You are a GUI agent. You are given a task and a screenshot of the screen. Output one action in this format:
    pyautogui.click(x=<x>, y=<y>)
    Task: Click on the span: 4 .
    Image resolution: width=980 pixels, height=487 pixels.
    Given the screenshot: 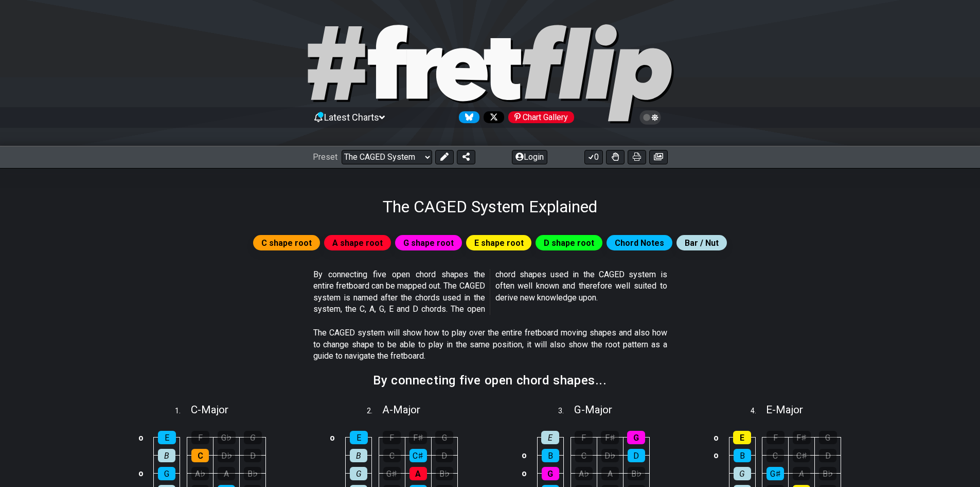 What is the action you would take?
    pyautogui.click(x=758, y=411)
    